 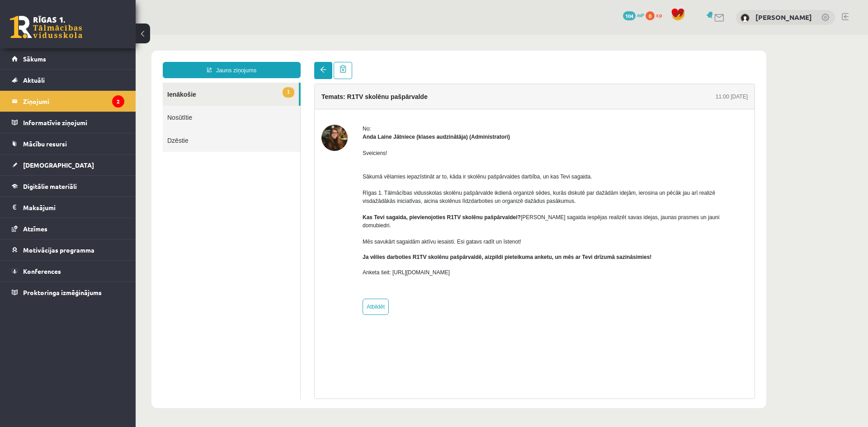 I want to click on a: 0 xp, so click(x=656, y=15).